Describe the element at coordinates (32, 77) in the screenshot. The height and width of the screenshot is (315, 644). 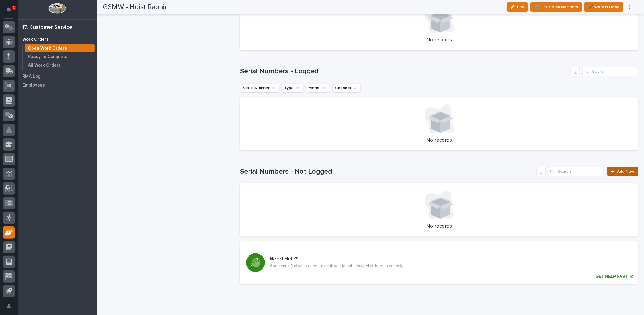
I see `p: RMA Log` at that location.